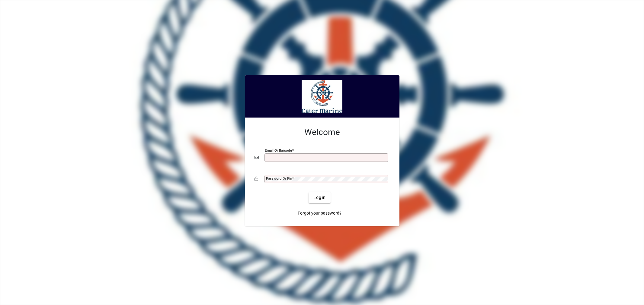 The image size is (644, 305). What do you see at coordinates (279, 179) in the screenshot?
I see `mat-label: Password or Pin` at bounding box center [279, 179].